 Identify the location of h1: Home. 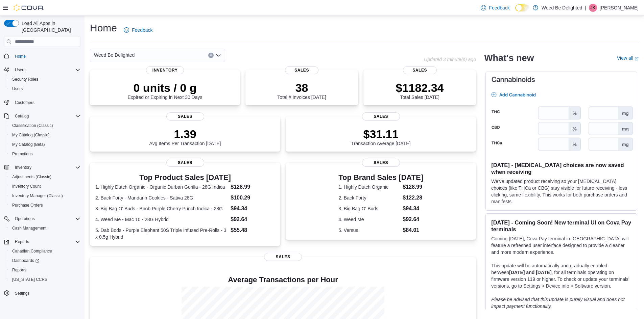
(104, 28).